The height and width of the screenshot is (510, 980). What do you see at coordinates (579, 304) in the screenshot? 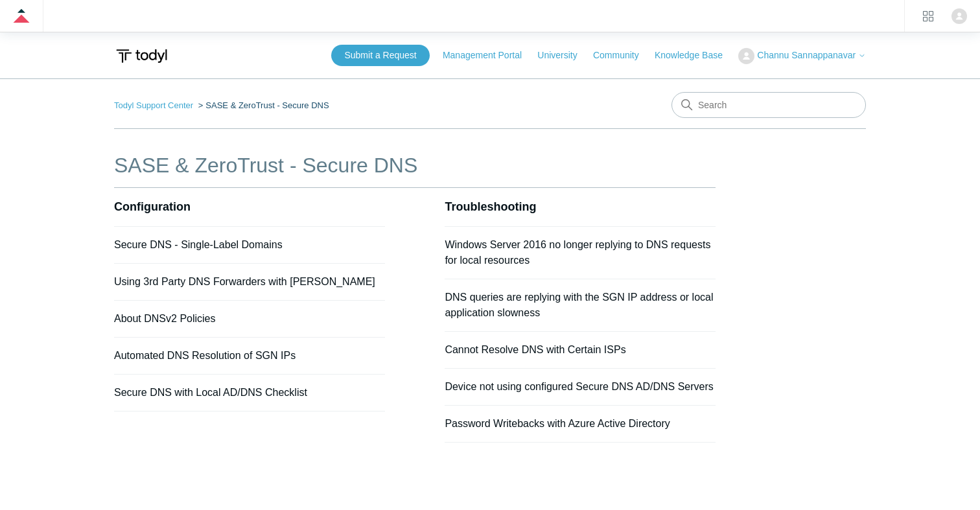
I see `a: DNS queries are replying with the SGN IP address or local application slowness` at bounding box center [579, 304].